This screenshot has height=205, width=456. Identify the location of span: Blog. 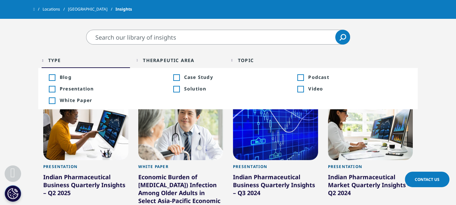
(109, 77).